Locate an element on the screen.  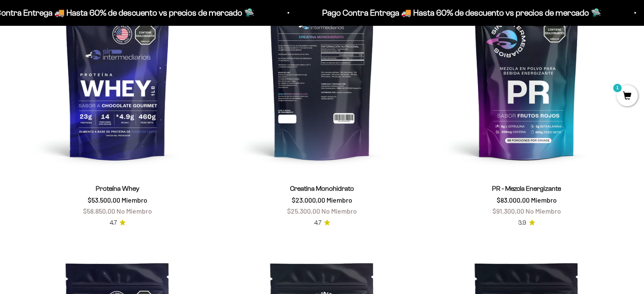
a: PR - Mezcla Energizante is located at coordinates (527, 188).